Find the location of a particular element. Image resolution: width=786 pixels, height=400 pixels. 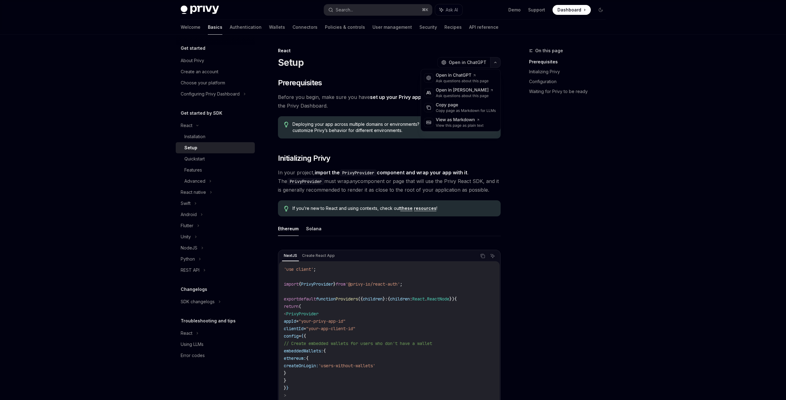

span: from is located at coordinates (341, 284).